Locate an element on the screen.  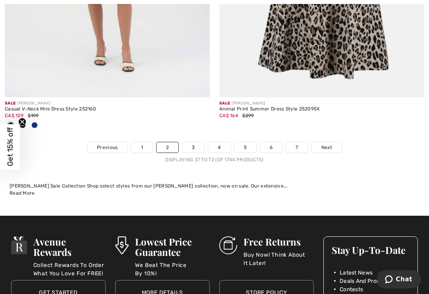
span: Latest News is located at coordinates (356, 273).